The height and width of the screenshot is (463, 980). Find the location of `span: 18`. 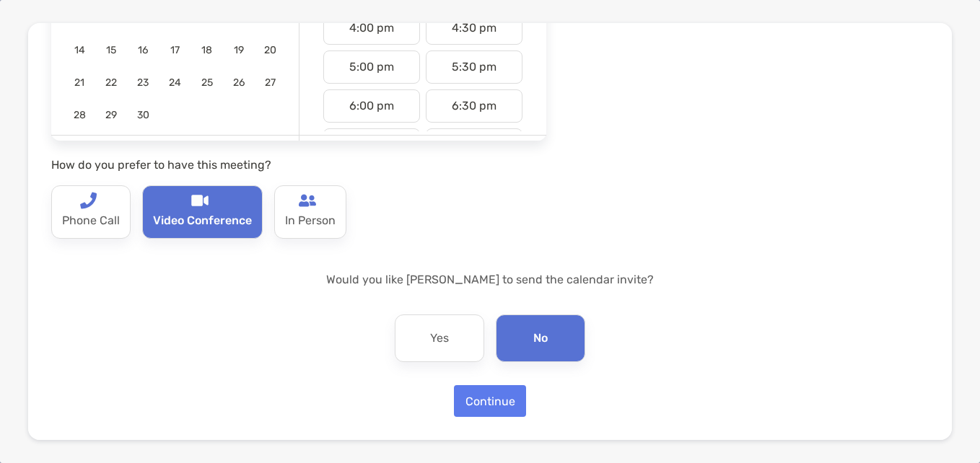

span: 18 is located at coordinates (207, 49).